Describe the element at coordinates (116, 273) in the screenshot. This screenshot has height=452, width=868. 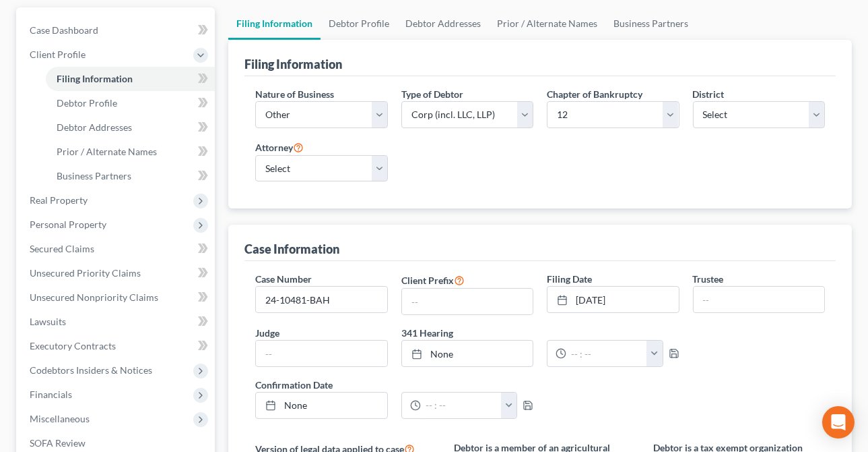
I see `a: Unsecured Priority Claims` at that location.